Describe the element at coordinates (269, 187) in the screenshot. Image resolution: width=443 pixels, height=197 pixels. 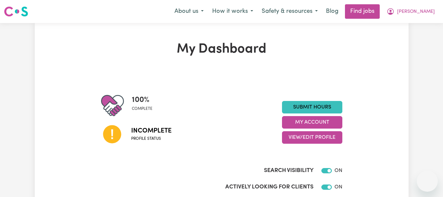
I see `label: Actively Looking for Clients` at that location.